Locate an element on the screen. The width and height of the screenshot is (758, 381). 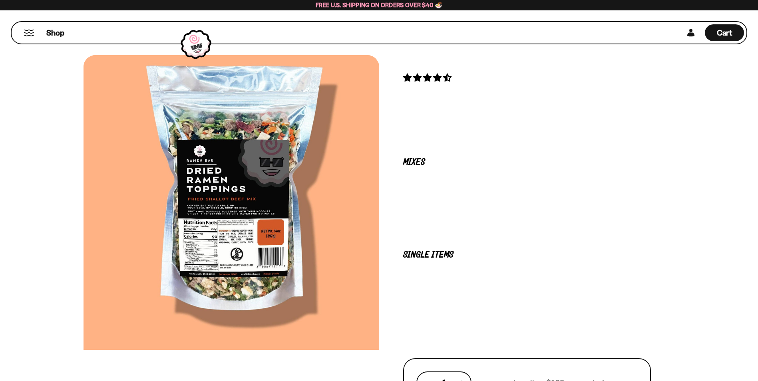
span: Free U.S. Shipping on Orders over $40 🍜 is located at coordinates (379, 5).